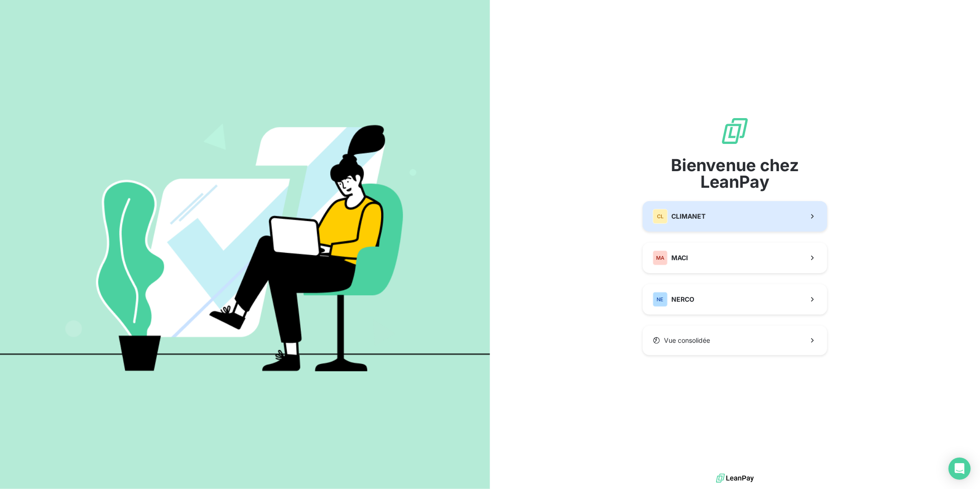  What do you see at coordinates (683, 300) in the screenshot?
I see `span: NERCO` at bounding box center [683, 300].